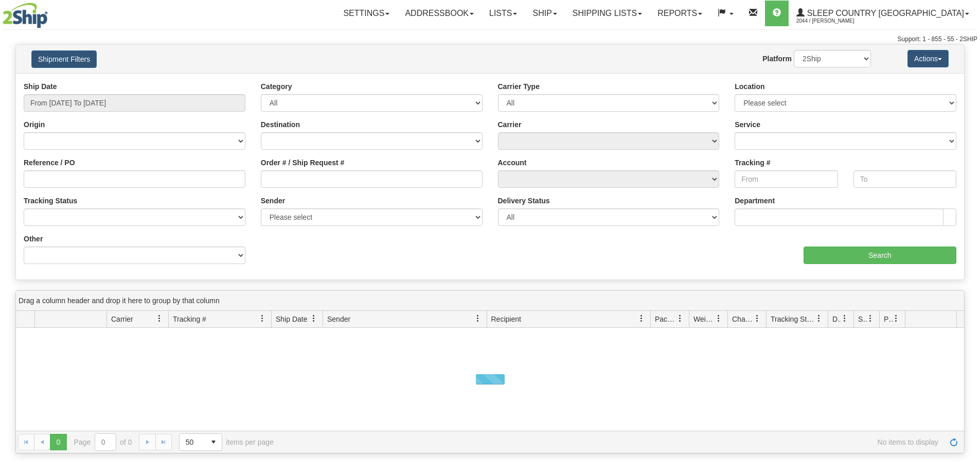 The image size is (980, 473). What do you see at coordinates (512, 162) in the screenshot?
I see `label: Account` at bounding box center [512, 162].